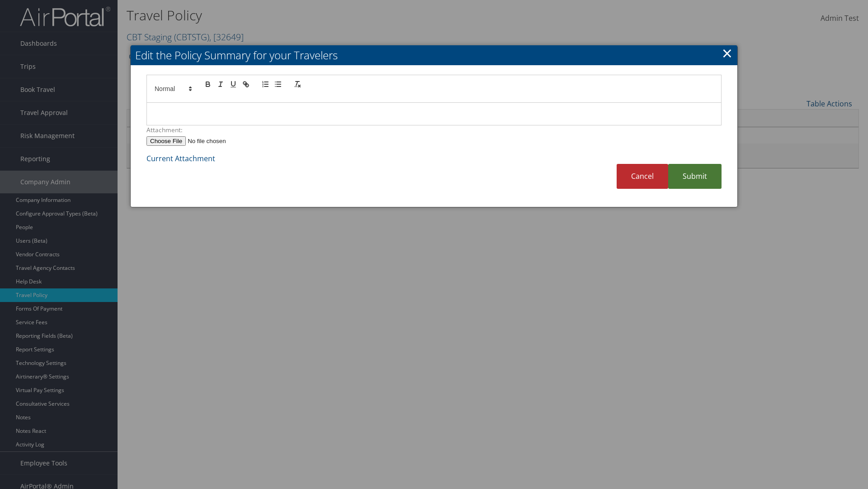 The height and width of the screenshot is (489, 868). What do you see at coordinates (434, 130) in the screenshot?
I see `label: Attachment:` at bounding box center [434, 130].